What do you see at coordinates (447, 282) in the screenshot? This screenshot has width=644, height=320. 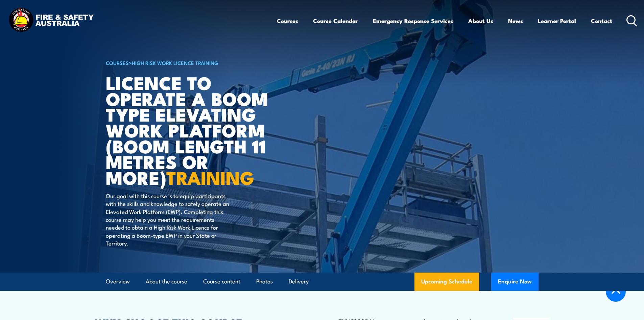 I see `a: Upcoming Schedule` at bounding box center [447, 282].